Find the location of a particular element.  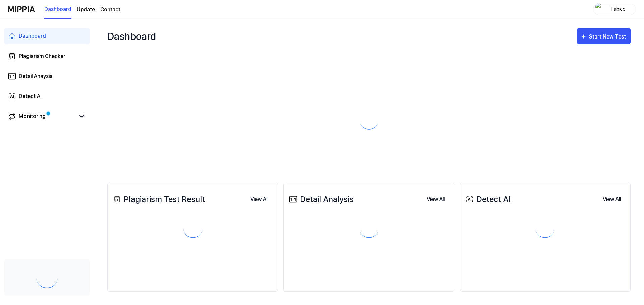

a: Monitoring is located at coordinates (42, 116).